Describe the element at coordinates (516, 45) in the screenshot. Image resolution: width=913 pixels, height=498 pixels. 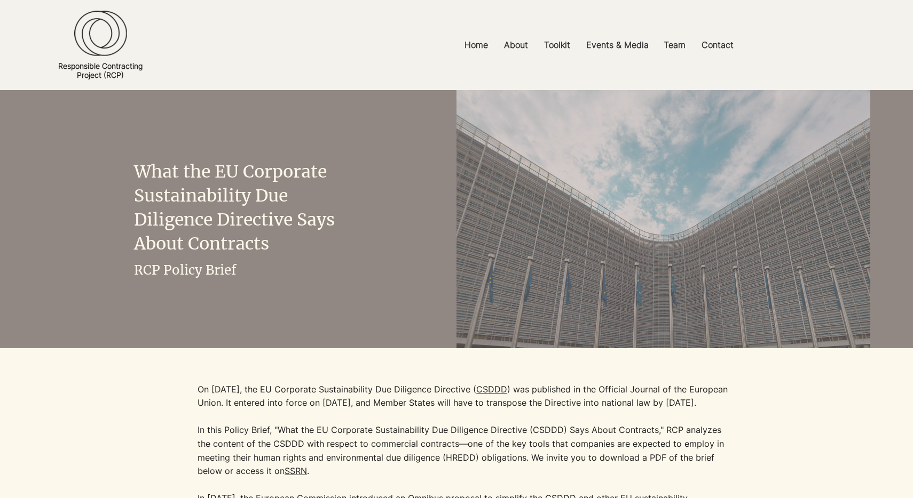
I see `p: About` at that location.